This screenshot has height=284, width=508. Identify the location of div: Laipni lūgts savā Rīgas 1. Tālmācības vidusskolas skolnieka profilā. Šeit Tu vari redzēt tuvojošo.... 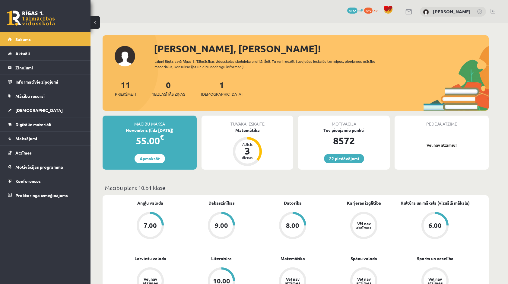
(270, 64).